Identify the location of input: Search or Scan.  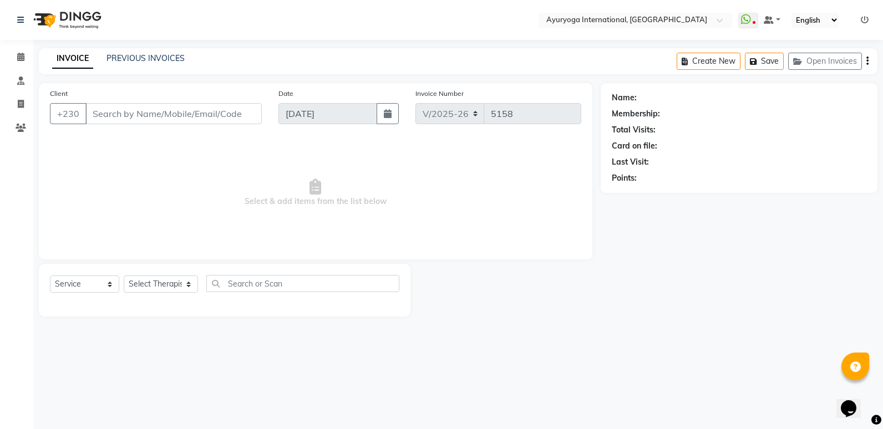
(303, 283).